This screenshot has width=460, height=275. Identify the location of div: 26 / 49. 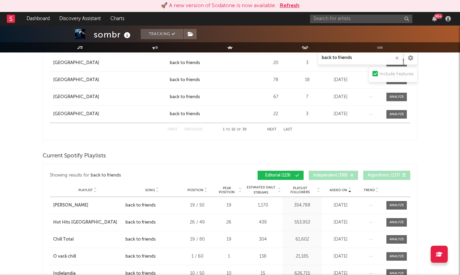
(197, 222).